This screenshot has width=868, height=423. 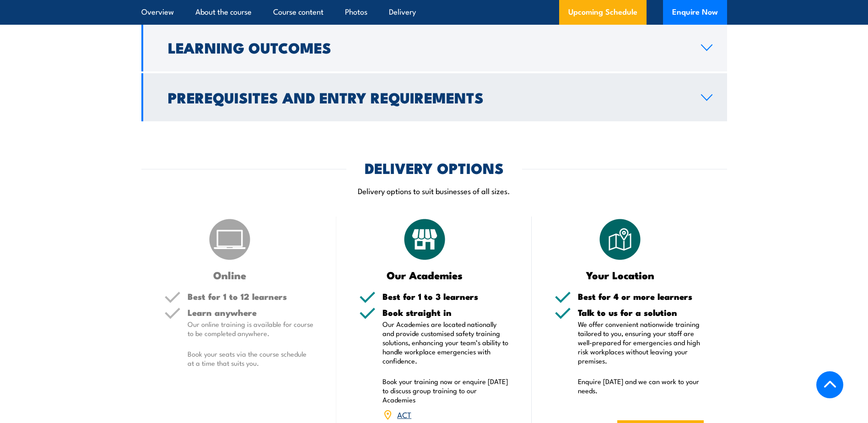 I want to click on h5: Best for 1 to 3 learners, so click(x=446, y=296).